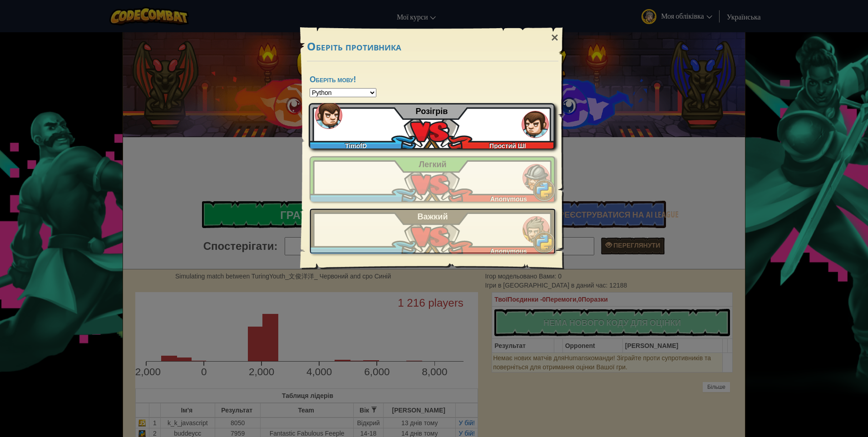 The image size is (868, 437). Describe the element at coordinates (432, 165) in the screenshot. I see `span: Легкий` at that location.